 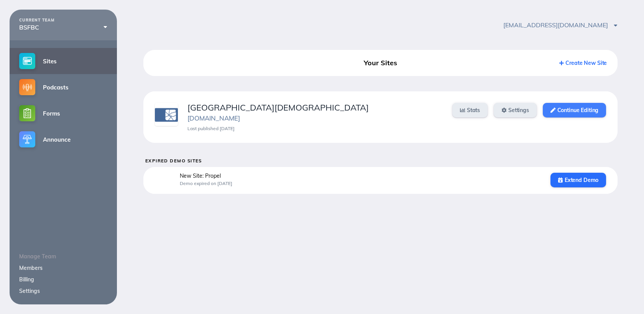 What do you see at coordinates (38, 256) in the screenshot?
I see `span: Manage Team` at bounding box center [38, 256].